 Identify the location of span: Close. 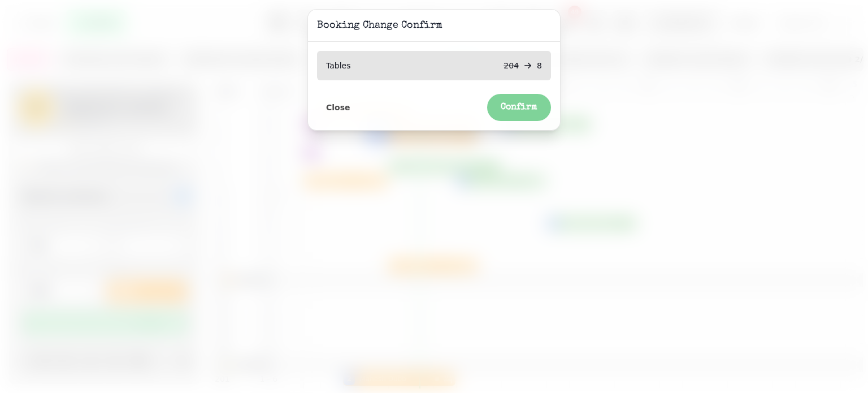
(338, 108).